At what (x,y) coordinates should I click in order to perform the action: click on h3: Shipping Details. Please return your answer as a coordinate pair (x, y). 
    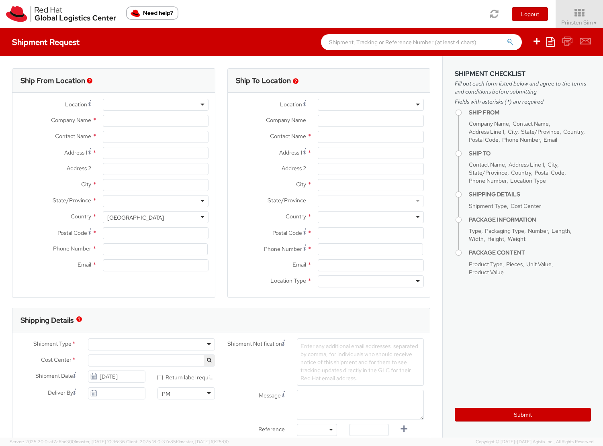
    Looking at the image, I should click on (47, 321).